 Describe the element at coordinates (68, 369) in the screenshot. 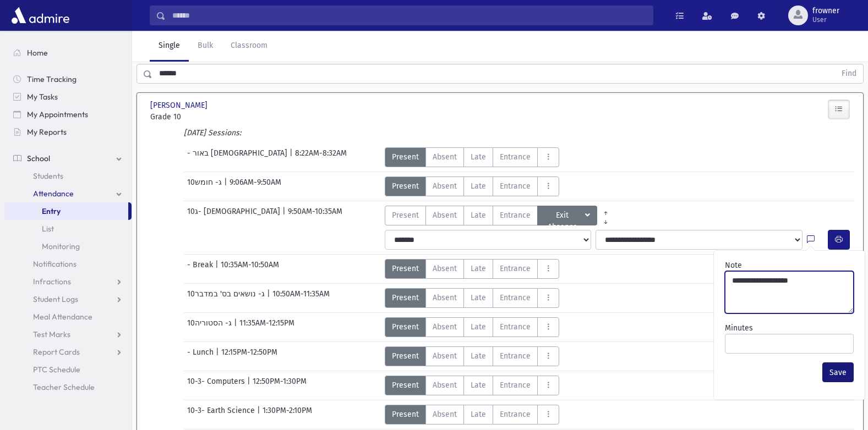

I see `a: PTC Schedule` at that location.